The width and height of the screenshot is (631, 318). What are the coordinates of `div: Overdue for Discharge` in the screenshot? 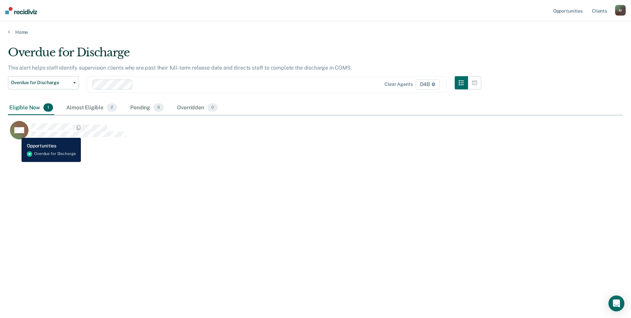 It's located at (245, 55).